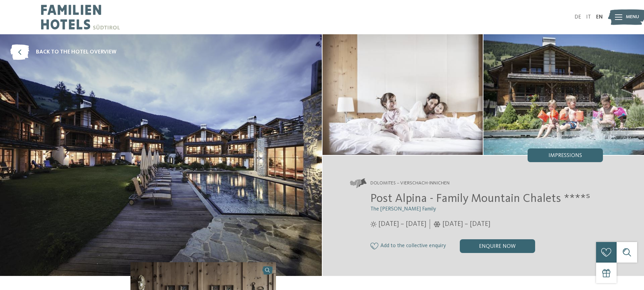 Image resolution: width=644 pixels, height=290 pixels. Describe the element at coordinates (374, 224) in the screenshot. I see `i: Opening times in summer` at that location.